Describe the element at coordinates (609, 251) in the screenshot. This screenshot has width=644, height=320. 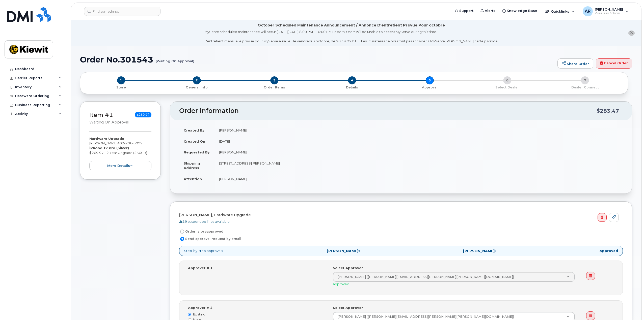
I see `strong: Approved` at that location.